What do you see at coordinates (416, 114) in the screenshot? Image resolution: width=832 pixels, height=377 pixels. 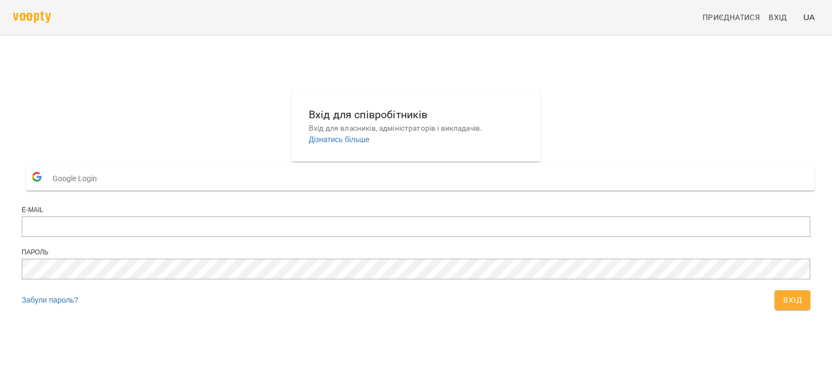 I see `h6: Вхід для співробітників` at bounding box center [416, 114].